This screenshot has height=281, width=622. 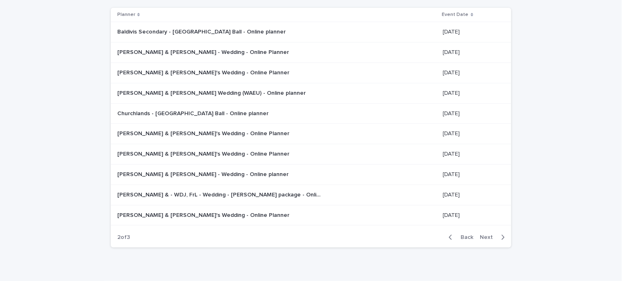 What do you see at coordinates (464, 238) in the screenshot?
I see `span: Back` at bounding box center [464, 238].